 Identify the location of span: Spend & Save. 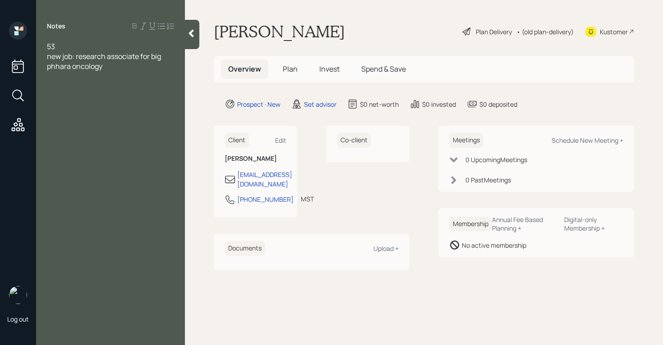
(383, 69).